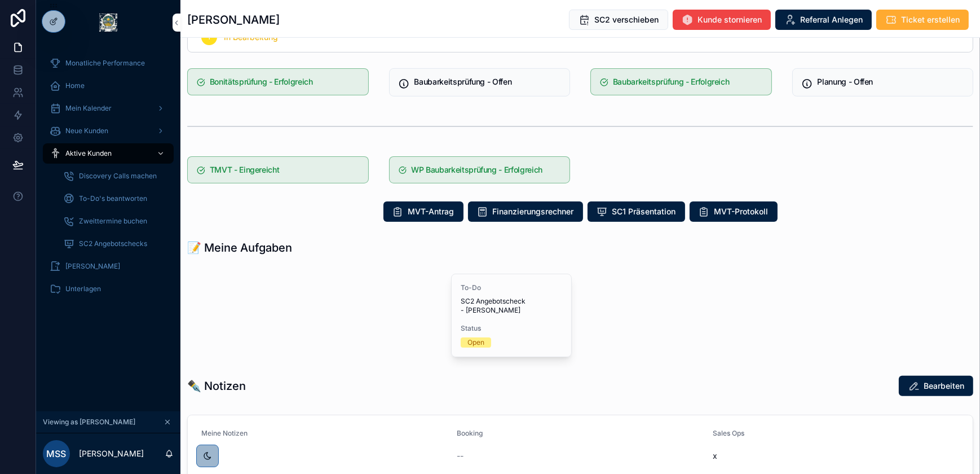 The image size is (980, 474). What do you see at coordinates (108, 63) in the screenshot?
I see `a: Monatliche Performance` at bounding box center [108, 63].